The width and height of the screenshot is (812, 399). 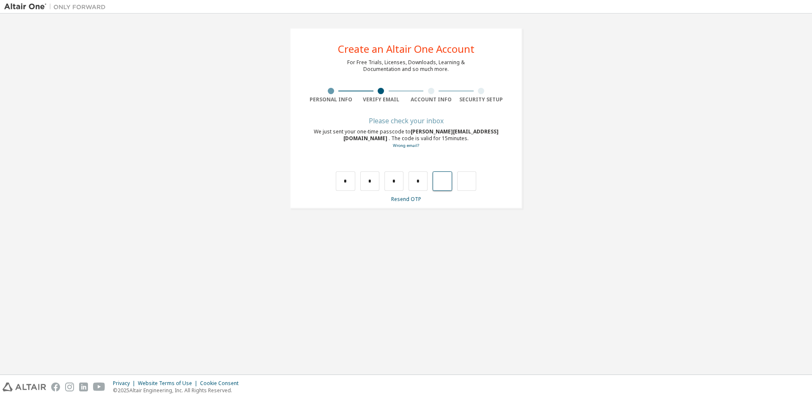 I want to click on div: Website Terms of Use, so click(x=169, y=384).